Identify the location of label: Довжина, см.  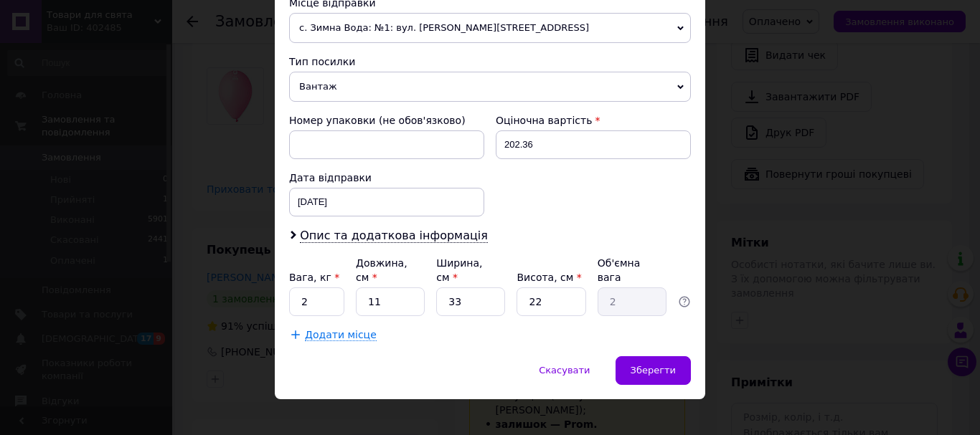
(382, 270).